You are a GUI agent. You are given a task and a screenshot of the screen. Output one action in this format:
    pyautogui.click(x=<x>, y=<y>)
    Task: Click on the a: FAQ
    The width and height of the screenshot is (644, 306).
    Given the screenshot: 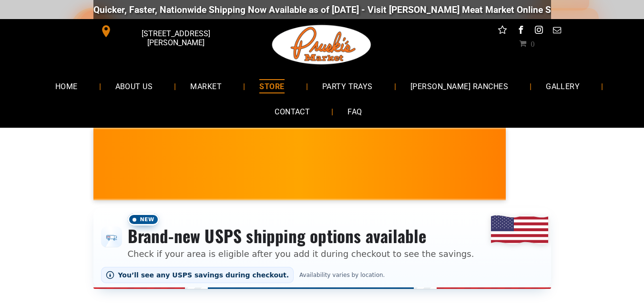 What is the action you would take?
    pyautogui.click(x=355, y=111)
    